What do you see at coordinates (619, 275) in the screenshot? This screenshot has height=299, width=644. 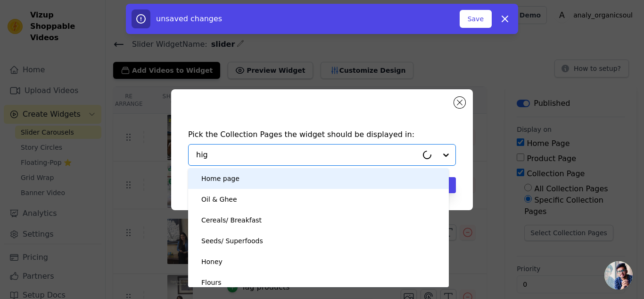 I see `a: Open chat` at bounding box center [619, 275].